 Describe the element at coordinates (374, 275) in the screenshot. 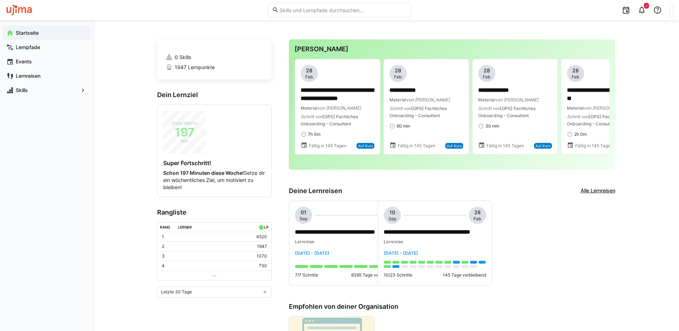

I see `p: 8395 Tage verbleibend` at that location.